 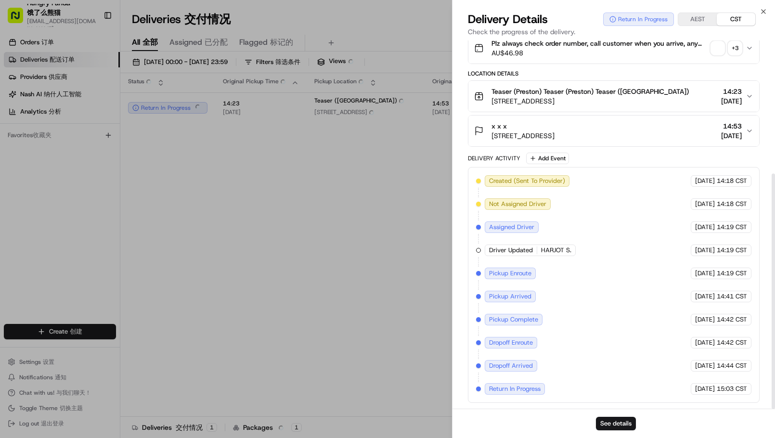 I want to click on span: Pickup Arrived, so click(x=510, y=297).